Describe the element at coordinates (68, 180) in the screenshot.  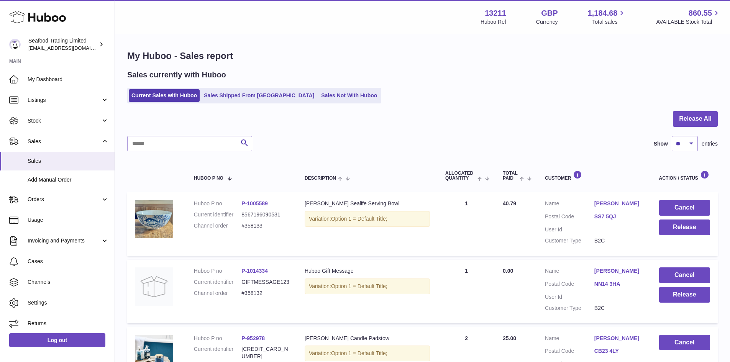
I see `span: Add Manual Order` at that location.